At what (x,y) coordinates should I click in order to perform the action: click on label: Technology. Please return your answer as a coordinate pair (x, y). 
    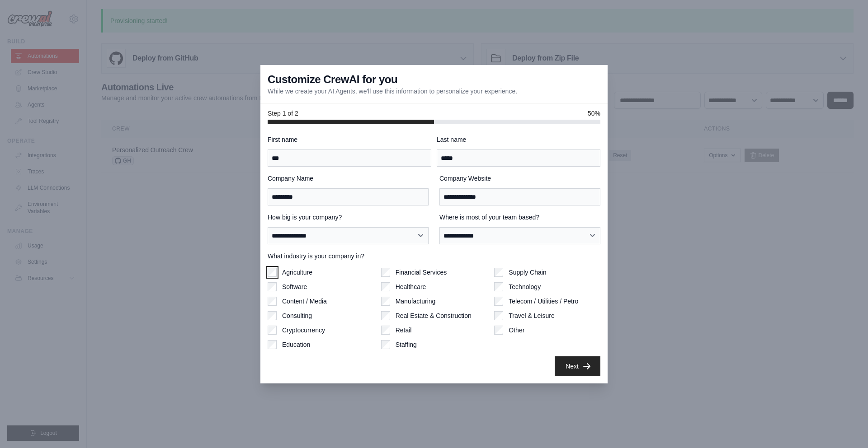
    Looking at the image, I should click on (524, 287).